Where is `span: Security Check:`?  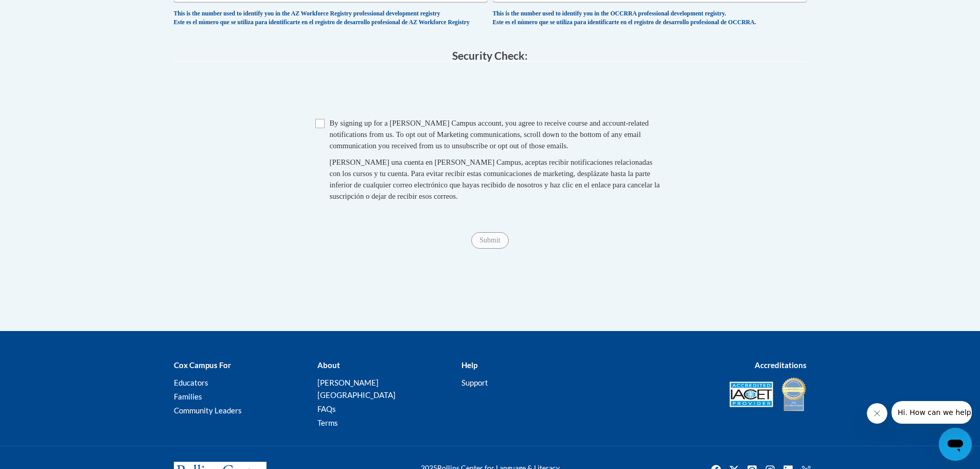 span: Security Check: is located at coordinates (490, 55).